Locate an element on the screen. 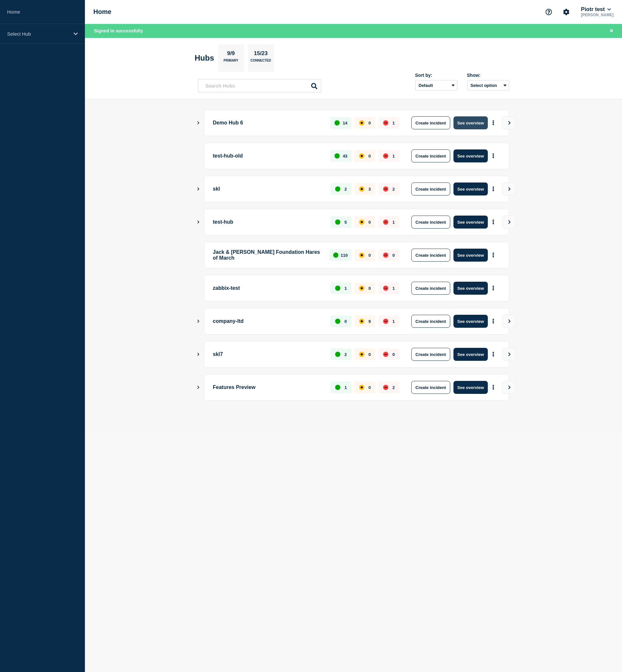  div: Sort by: is located at coordinates (437, 76).